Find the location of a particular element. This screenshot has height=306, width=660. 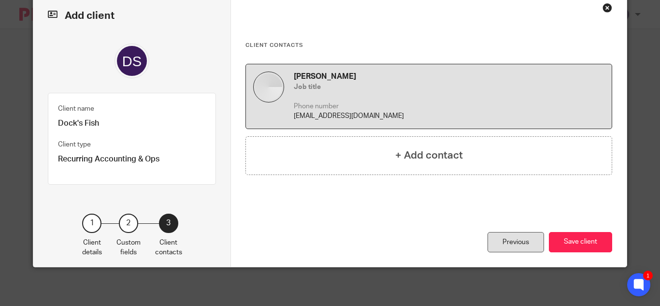

button: Save client is located at coordinates (580, 242).